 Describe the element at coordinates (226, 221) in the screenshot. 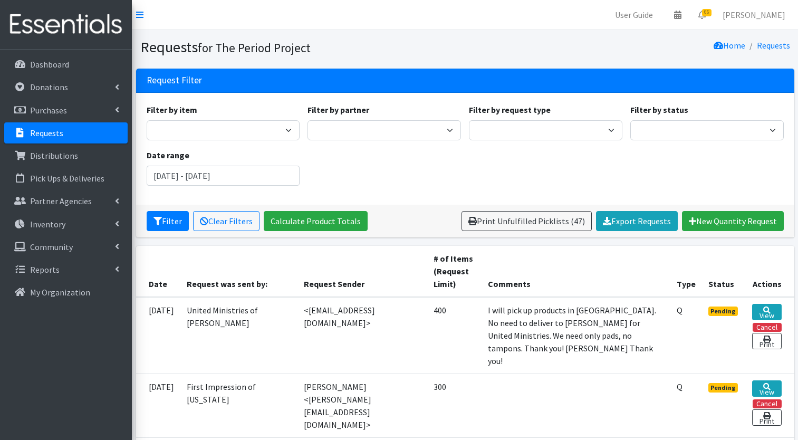

I see `a: Clear Filters` at that location.